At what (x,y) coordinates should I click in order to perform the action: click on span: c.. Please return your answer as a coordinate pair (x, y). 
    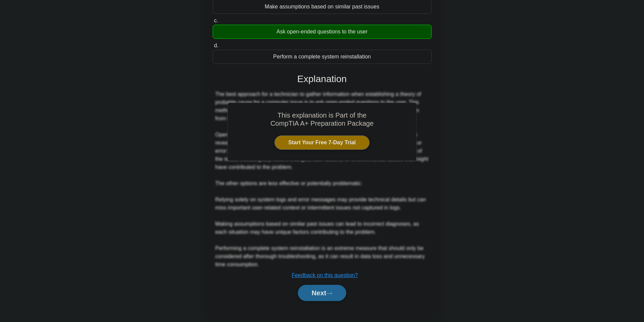
    Looking at the image, I should click on (216, 20).